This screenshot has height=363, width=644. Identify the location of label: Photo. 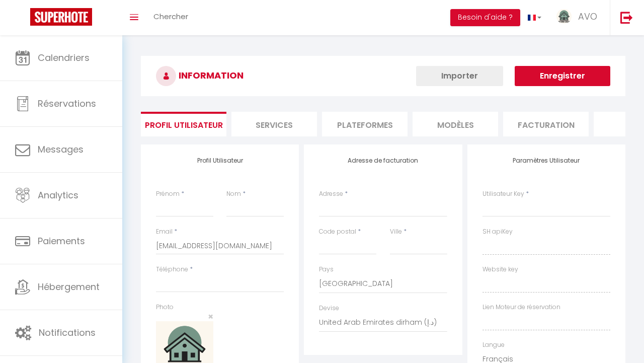
(164, 307).